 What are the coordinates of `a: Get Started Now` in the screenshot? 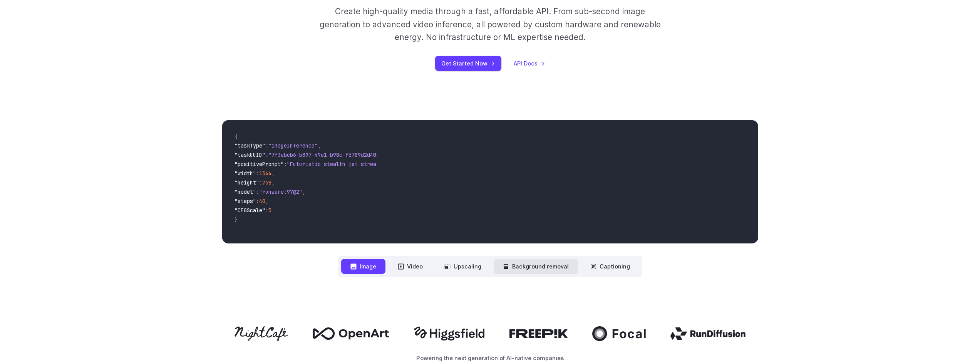 It's located at (469, 63).